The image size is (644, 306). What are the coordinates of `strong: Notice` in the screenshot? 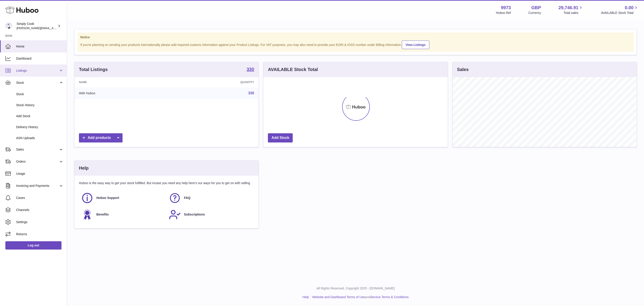 It's located at (355, 37).